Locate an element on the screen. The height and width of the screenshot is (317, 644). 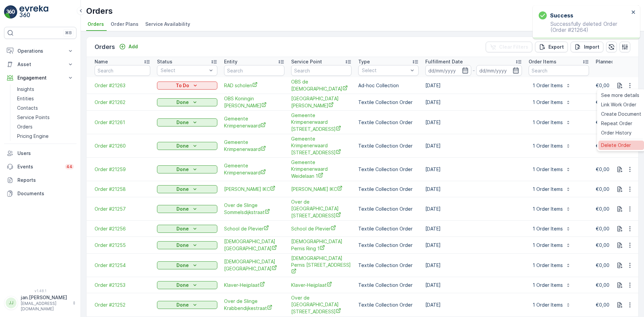
span: Service Availability is located at coordinates (168, 24).